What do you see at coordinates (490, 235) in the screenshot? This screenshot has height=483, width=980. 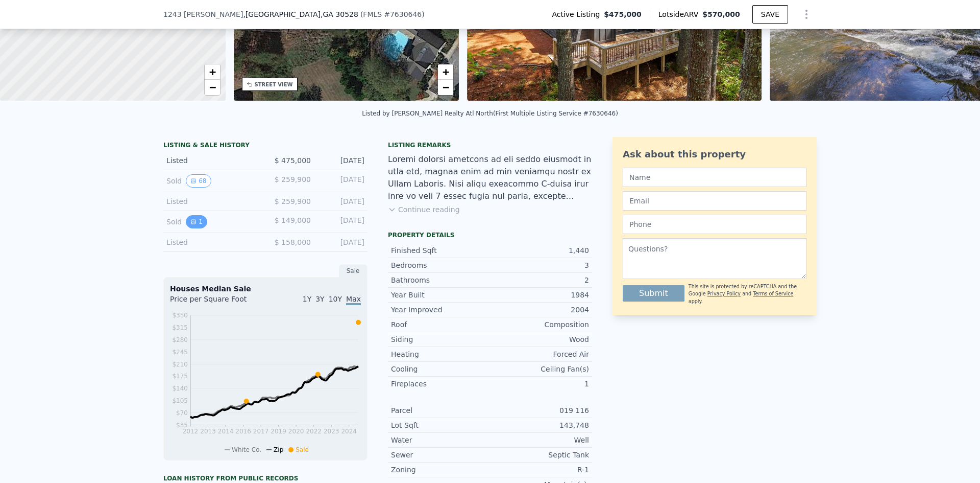 I see `div: Property details` at bounding box center [490, 235].